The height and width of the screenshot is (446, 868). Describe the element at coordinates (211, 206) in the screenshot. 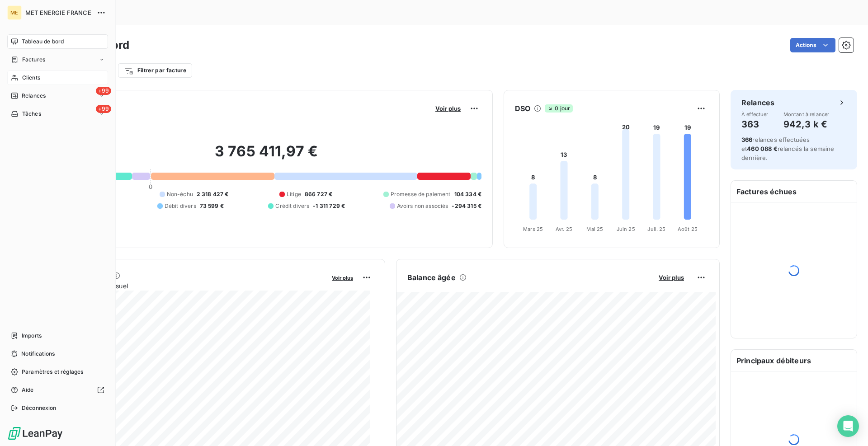

I see `span: 73 599 €` at that location.